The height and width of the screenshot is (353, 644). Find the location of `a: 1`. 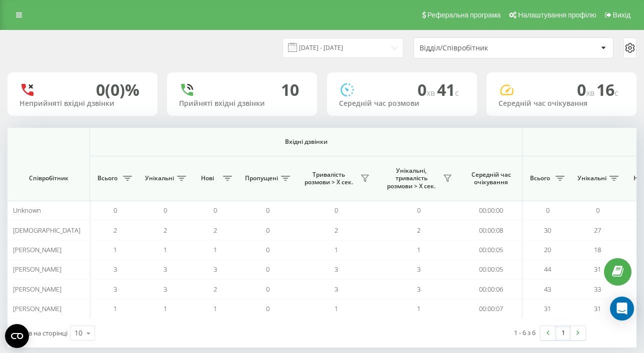

a: 1 is located at coordinates (563, 333).